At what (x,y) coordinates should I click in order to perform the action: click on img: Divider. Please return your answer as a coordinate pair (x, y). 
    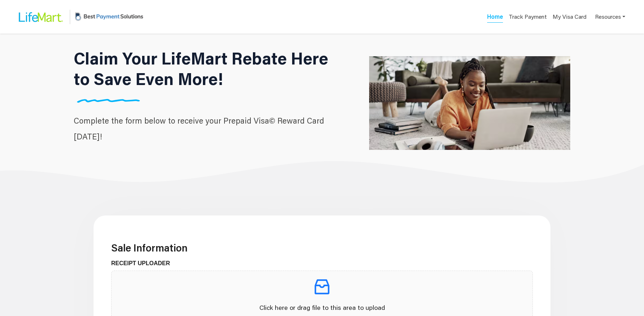
    Looking at the image, I should click on (109, 100).